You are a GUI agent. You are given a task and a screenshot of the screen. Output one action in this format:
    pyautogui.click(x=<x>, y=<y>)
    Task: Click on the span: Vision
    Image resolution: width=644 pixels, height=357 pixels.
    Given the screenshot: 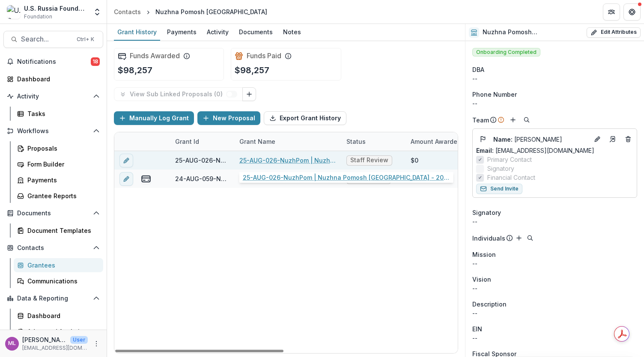 What is the action you would take?
    pyautogui.click(x=482, y=279)
    